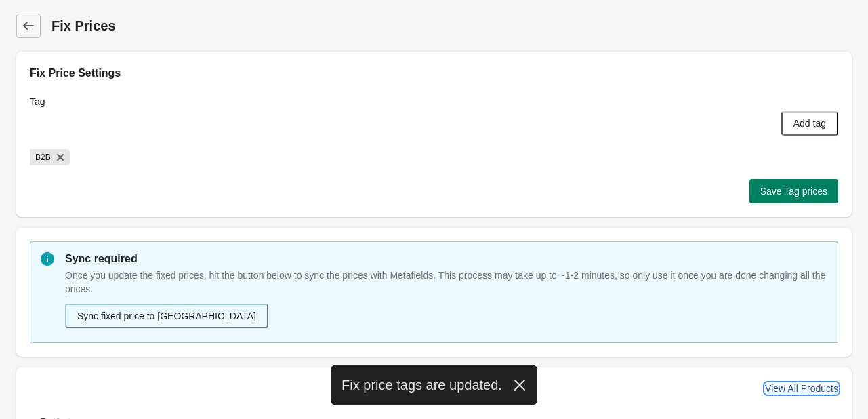 The image size is (868, 419). What do you see at coordinates (802, 388) in the screenshot?
I see `button: View All Products` at bounding box center [802, 388].